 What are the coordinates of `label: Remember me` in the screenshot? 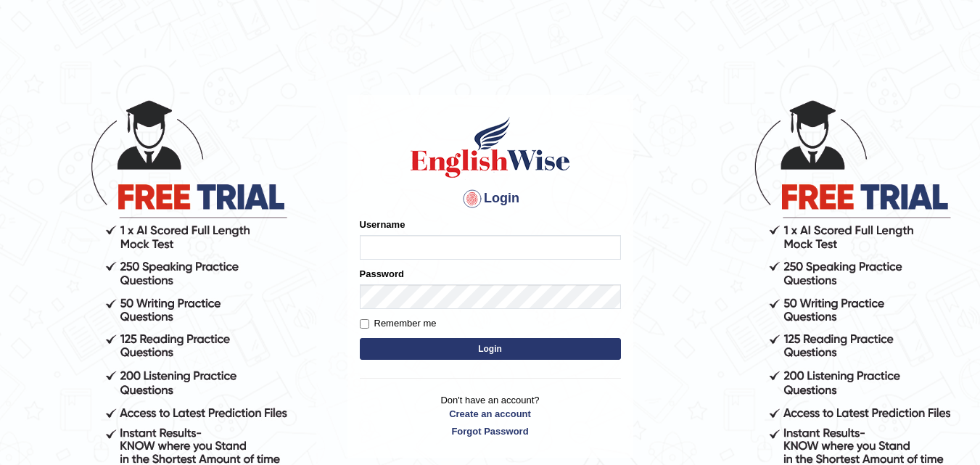 It's located at (399, 323).